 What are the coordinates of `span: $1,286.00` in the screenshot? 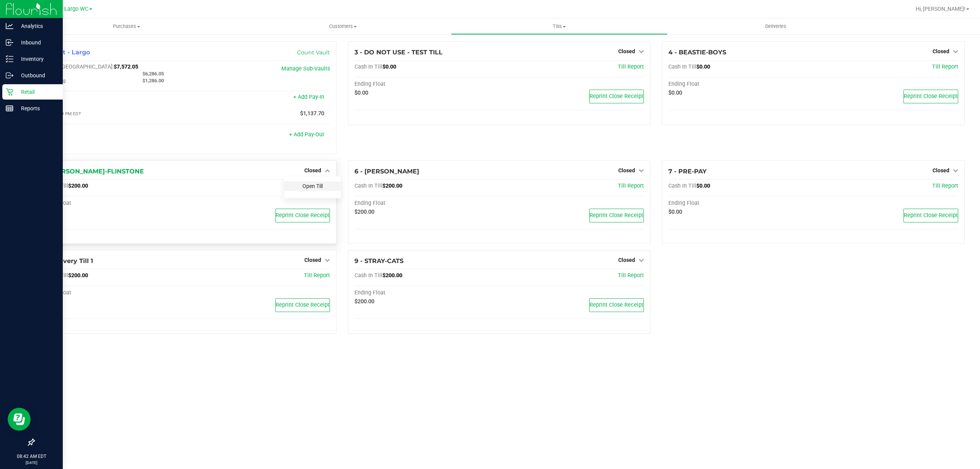 It's located at (153, 81).